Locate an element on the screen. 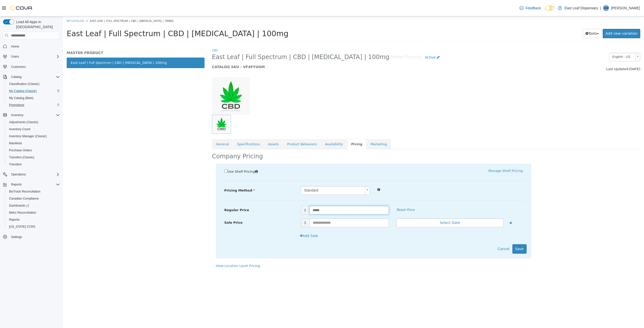 The height and width of the screenshot is (328, 644). a: Manage Shelf Pricing is located at coordinates (443, 154).